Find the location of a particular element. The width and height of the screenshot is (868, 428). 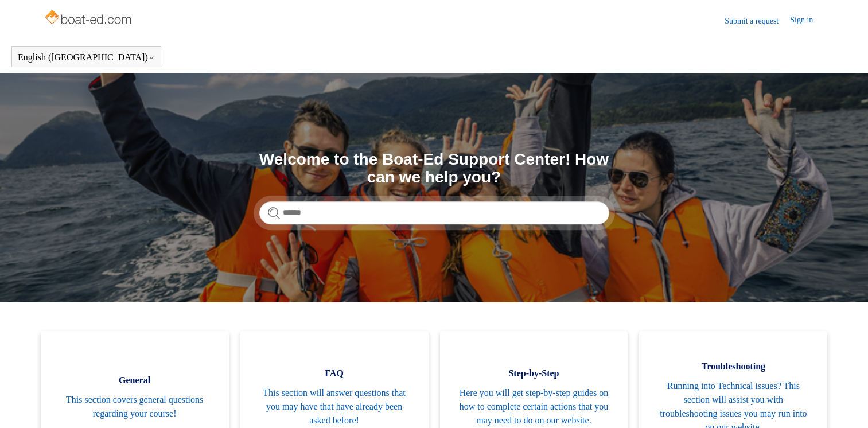

img: Boat-Ed Help Center home page is located at coordinates (89, 18).